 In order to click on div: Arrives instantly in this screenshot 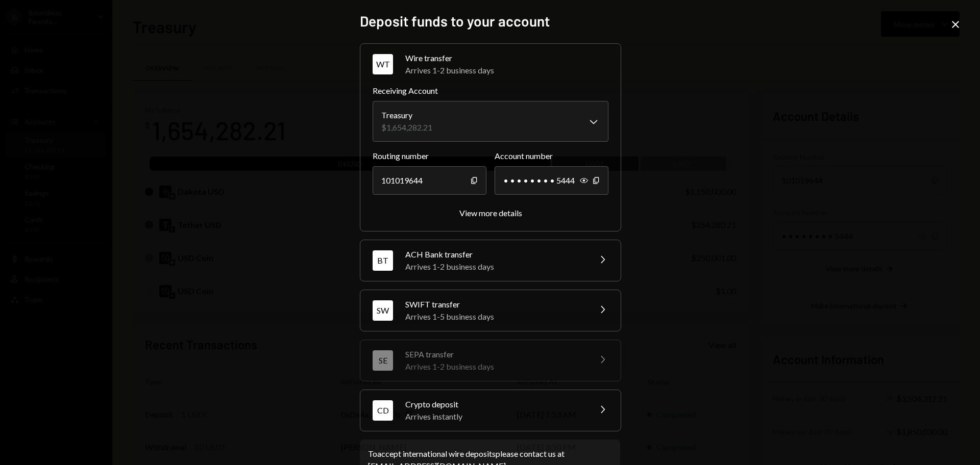, I will do `click(494, 417)`.